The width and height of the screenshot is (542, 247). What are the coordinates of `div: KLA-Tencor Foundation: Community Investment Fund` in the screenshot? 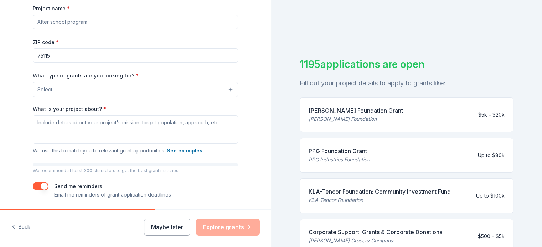 It's located at (379, 192).